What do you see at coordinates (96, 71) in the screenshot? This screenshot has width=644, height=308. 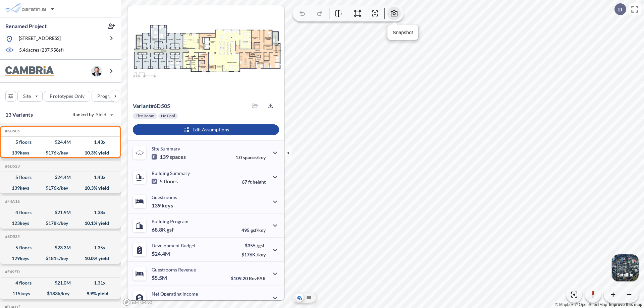 I see `img: user logo` at bounding box center [96, 71].